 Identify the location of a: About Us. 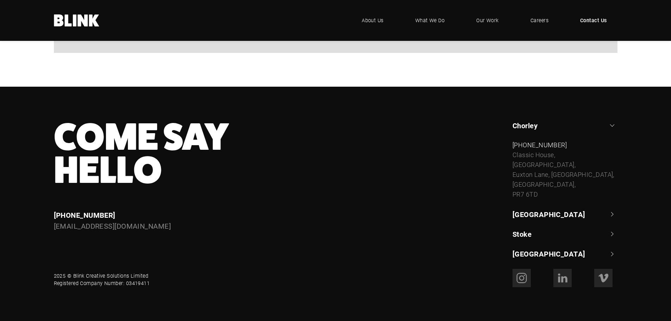
(372, 20).